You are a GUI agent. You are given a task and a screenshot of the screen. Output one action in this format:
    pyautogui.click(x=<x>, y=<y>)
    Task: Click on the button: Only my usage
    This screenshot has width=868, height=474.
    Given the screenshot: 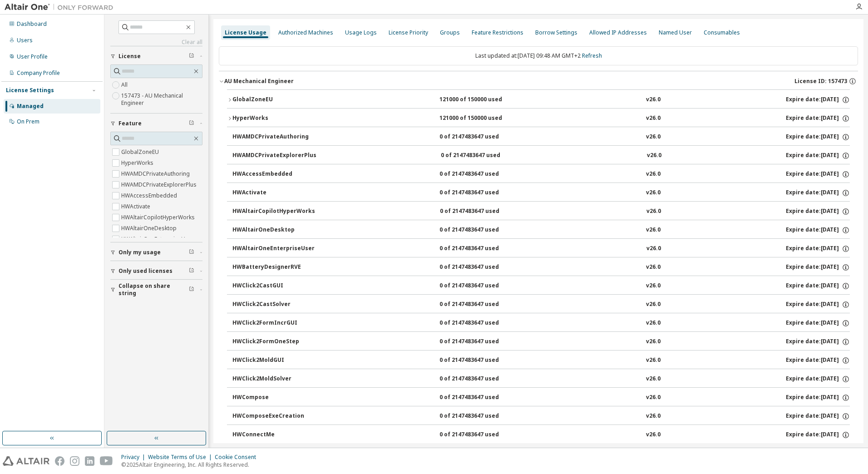 What is the action you would take?
    pyautogui.click(x=156, y=252)
    